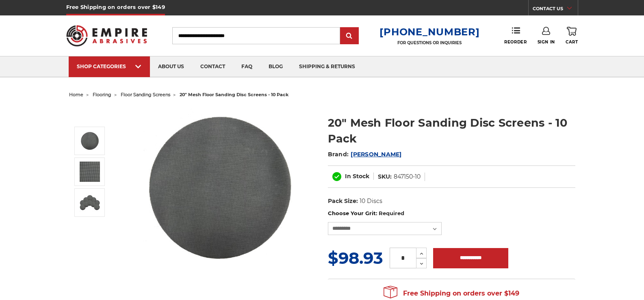 The height and width of the screenshot is (300, 644). I want to click on dt: Pack Size:, so click(343, 201).